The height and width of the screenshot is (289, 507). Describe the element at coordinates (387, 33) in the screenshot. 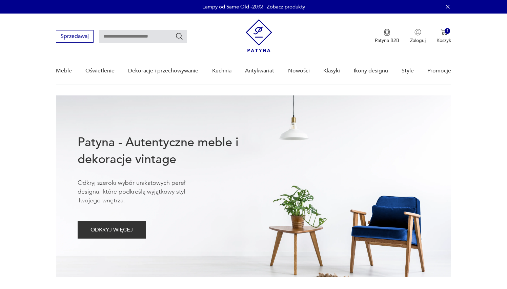

I see `img: Ikona medalu` at that location.